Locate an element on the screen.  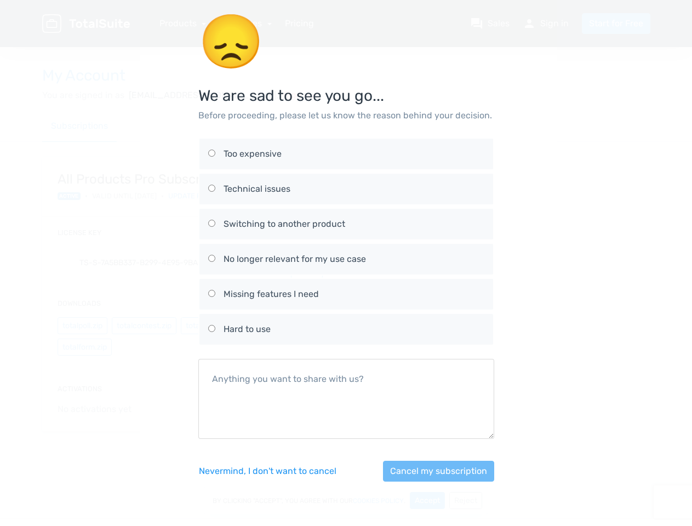
div: Technical issues is located at coordinates (354, 189).